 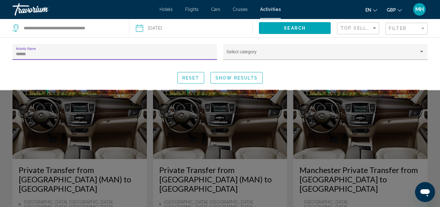 I want to click on button: Date: Sep 8, 2025, so click(x=194, y=28).